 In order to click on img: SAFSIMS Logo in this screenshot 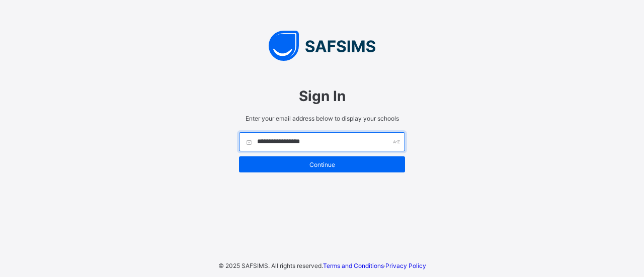, I will do `click(322, 46)`.